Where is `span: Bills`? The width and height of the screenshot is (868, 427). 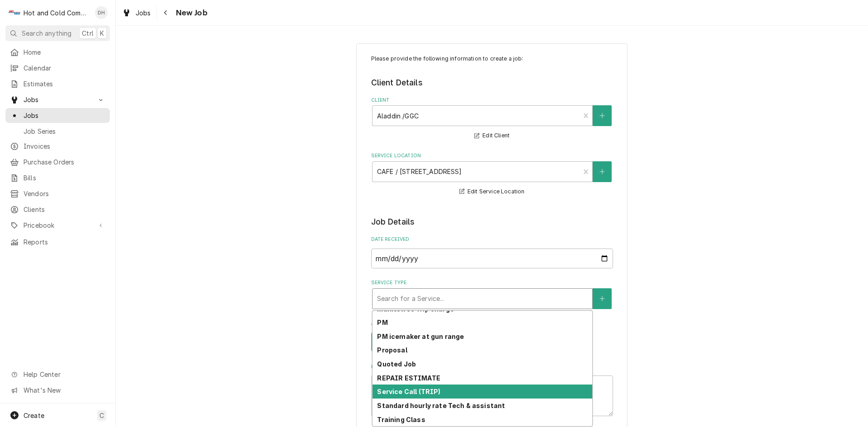 span: Bills is located at coordinates (64, 178).